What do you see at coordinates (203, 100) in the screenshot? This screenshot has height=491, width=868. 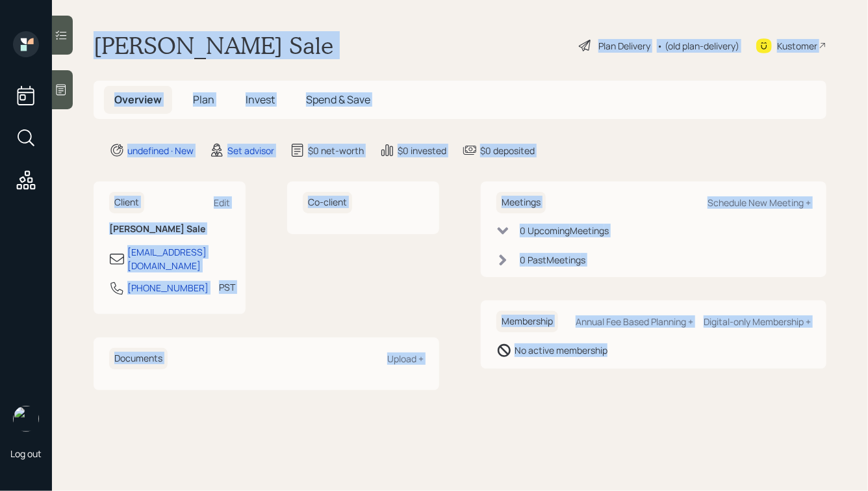 I see `span: Plan` at bounding box center [203, 100].